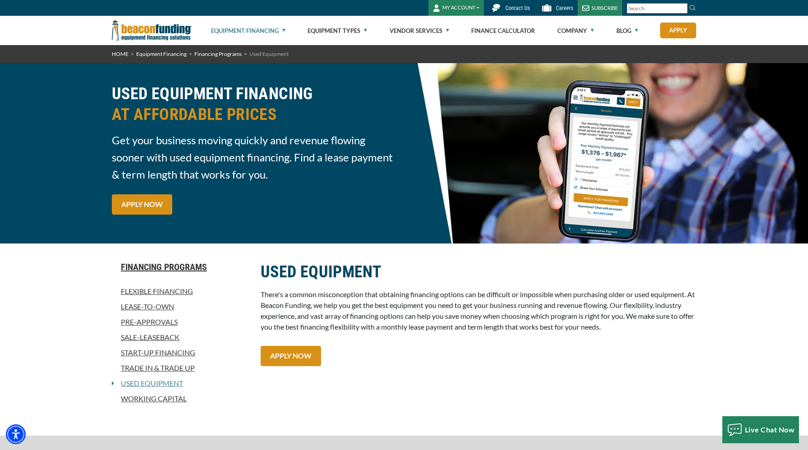 The height and width of the screenshot is (450, 808). Describe the element at coordinates (478, 272) in the screenshot. I see `h2: USED EQUIPMENT` at that location.